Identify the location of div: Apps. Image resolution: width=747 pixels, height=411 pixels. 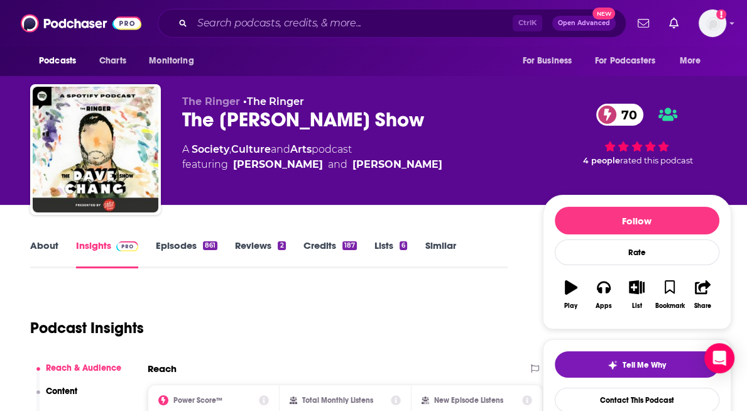
(604, 306).